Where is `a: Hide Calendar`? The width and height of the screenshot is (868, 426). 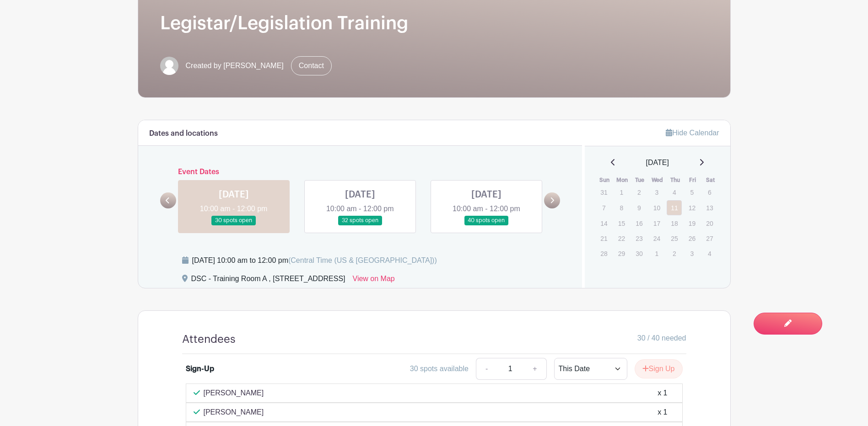 a: Hide Calendar is located at coordinates (692, 132).